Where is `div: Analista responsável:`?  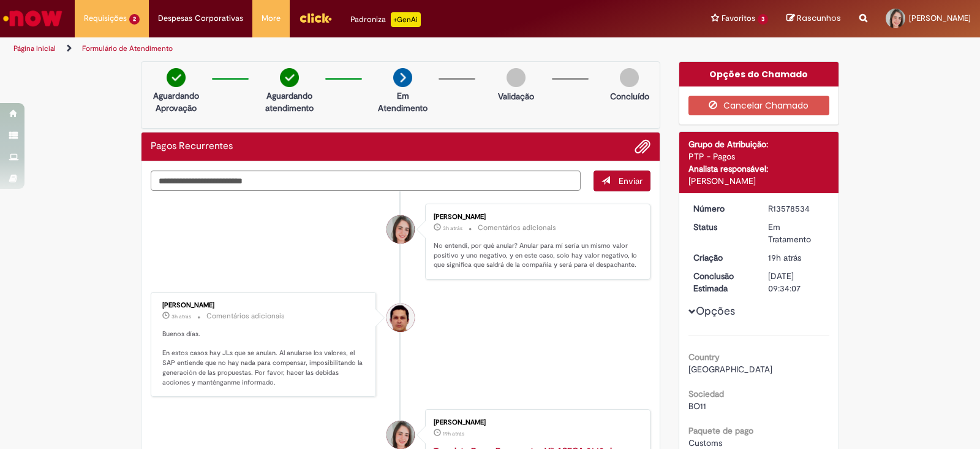 div: Analista responsável: is located at coordinates (759, 168).